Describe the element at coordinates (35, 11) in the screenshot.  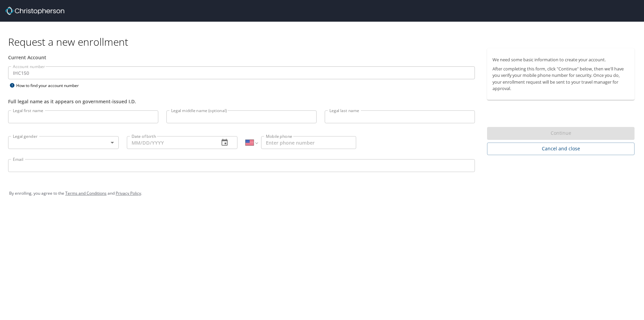
I see `img: cbt logo` at that location.